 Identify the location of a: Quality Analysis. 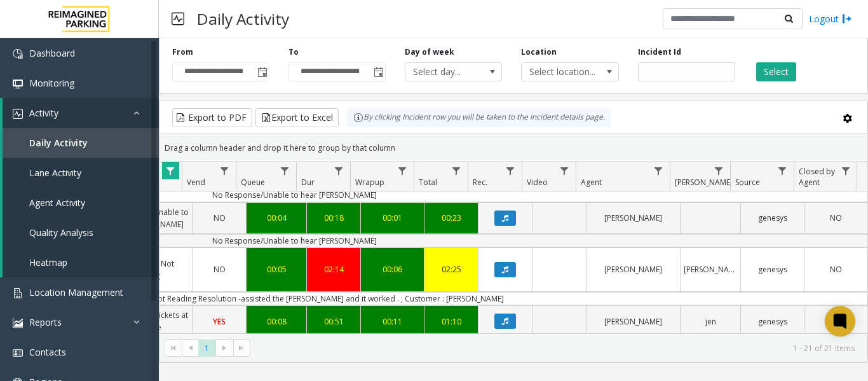
(81, 232).